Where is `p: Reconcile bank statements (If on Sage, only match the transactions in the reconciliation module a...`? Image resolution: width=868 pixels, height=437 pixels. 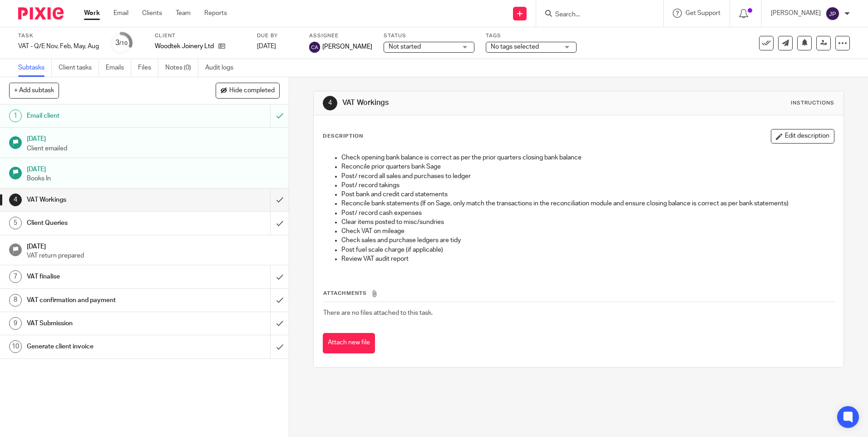
p: Reconcile bank statements (If on Sage, only match the transactions in the reconciliation module a... is located at coordinates (587, 203).